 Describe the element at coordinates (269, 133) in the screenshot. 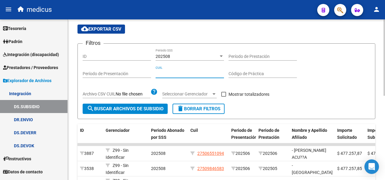

I see `span: Periodo de Prestación` at that location.